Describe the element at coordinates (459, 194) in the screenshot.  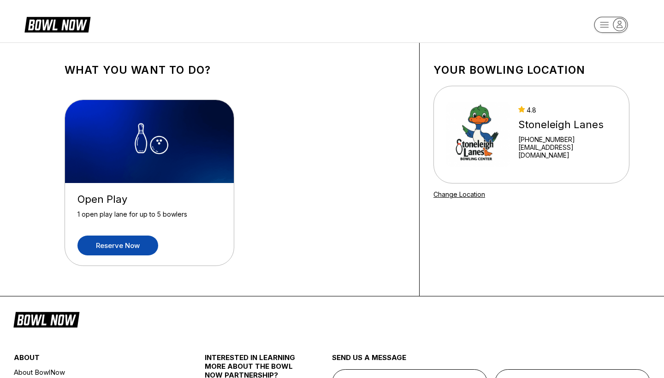
I see `a: Change Location` at that location.